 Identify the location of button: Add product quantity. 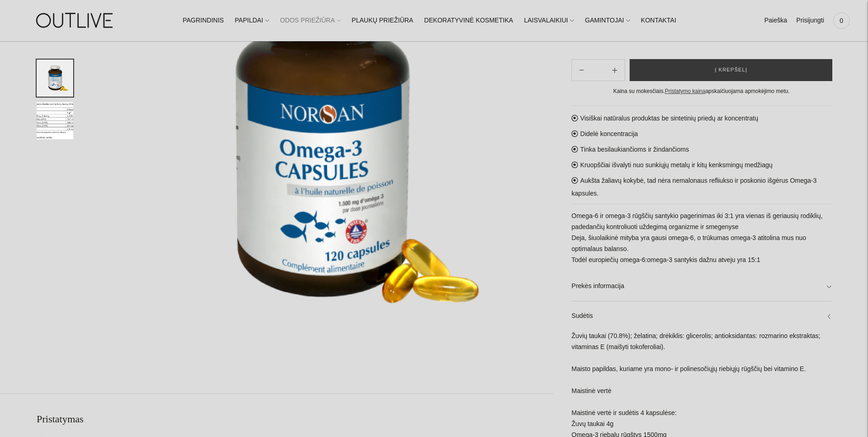
(582, 70).